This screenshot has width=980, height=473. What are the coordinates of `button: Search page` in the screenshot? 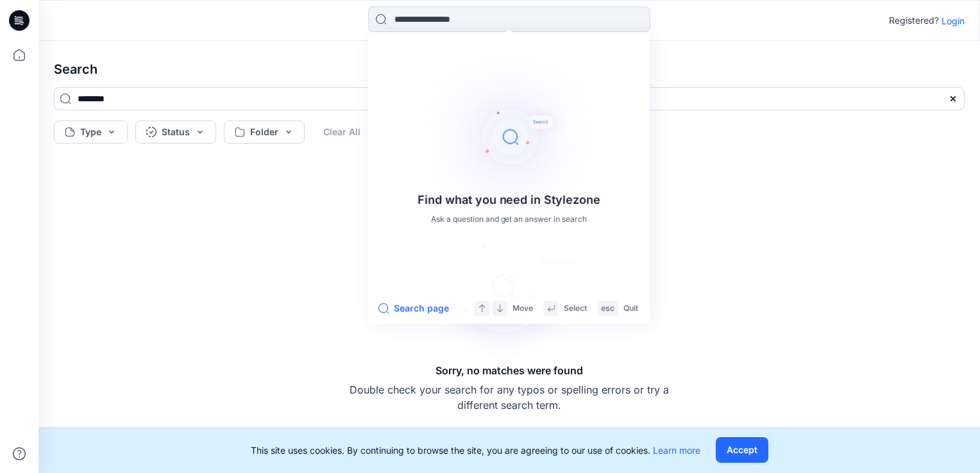 It's located at (414, 308).